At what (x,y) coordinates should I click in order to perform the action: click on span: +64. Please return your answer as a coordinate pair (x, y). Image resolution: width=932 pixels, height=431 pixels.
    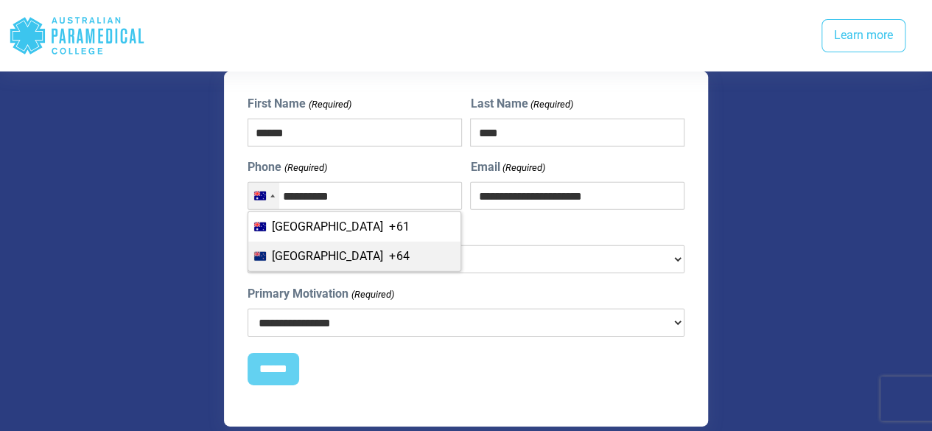
    Looking at the image, I should click on (398, 256).